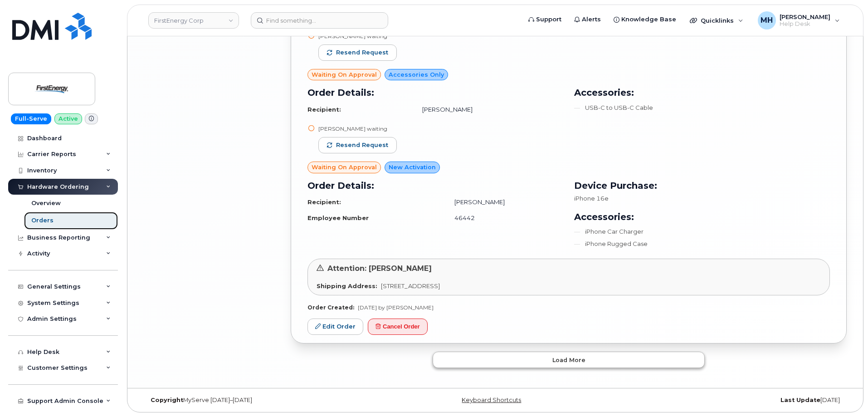 The height and width of the screenshot is (417, 868). What do you see at coordinates (717, 21) in the screenshot?
I see `span: Quicklinks` at bounding box center [717, 21].